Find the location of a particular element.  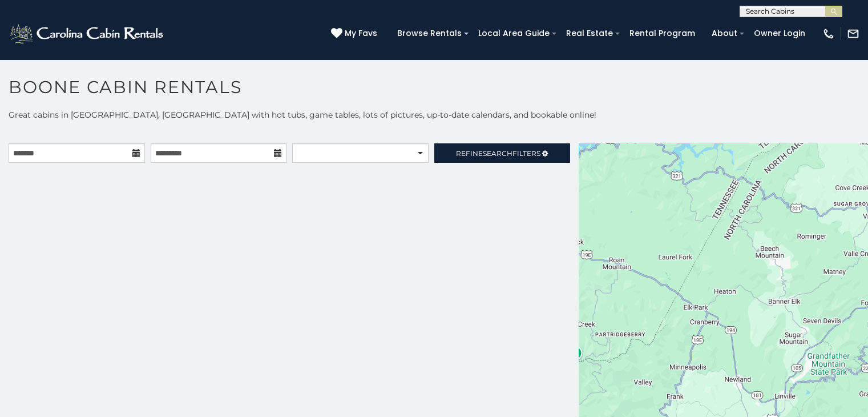

a: Real Estate is located at coordinates (590, 33).